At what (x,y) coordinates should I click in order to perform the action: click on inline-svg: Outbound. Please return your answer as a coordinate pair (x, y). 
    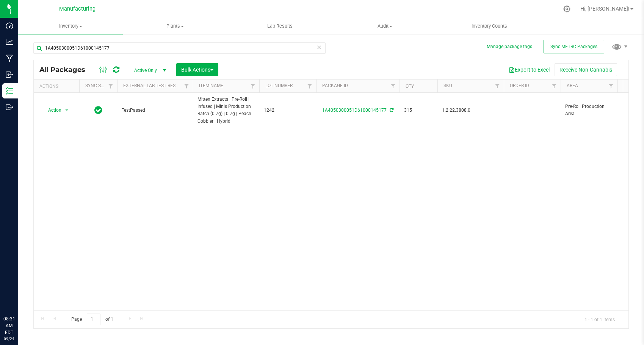
    Looking at the image, I should click on (9, 107).